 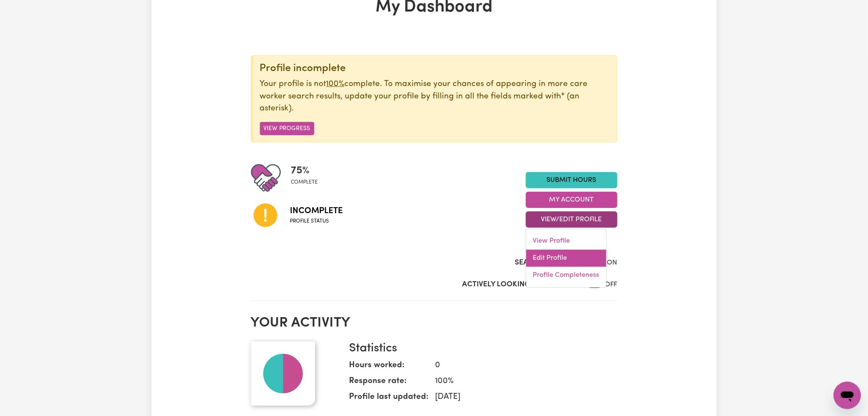 I want to click on a: View Profile, so click(x=566, y=241).